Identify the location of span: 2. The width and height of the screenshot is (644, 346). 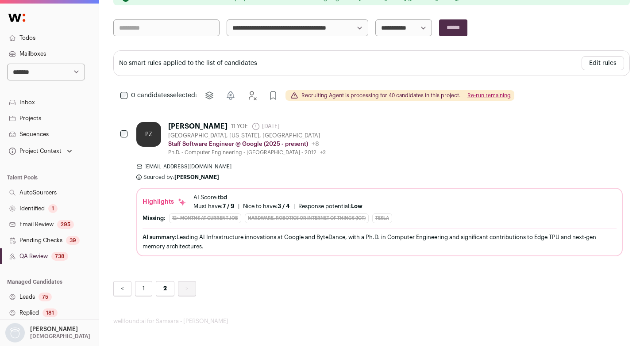
(165, 289).